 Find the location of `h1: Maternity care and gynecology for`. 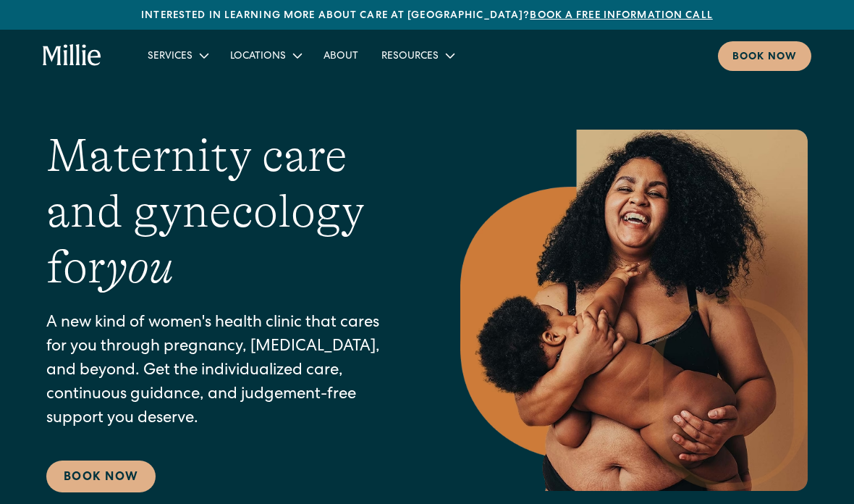

h1: Maternity care and gynecology for is located at coordinates (224, 211).